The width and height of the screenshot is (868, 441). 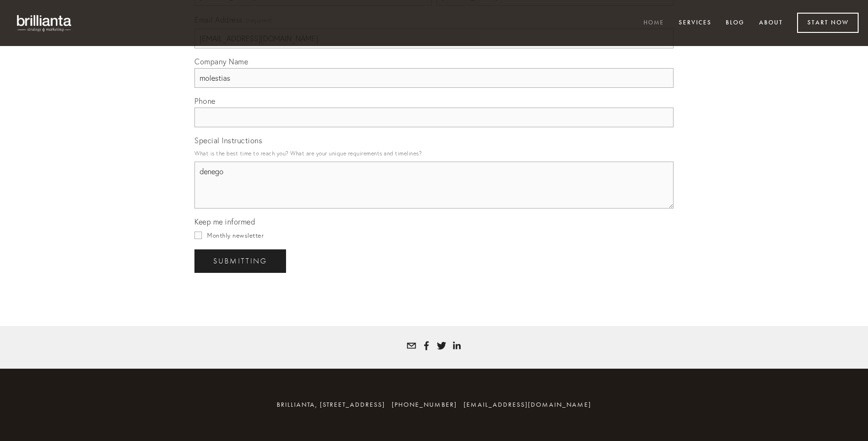 What do you see at coordinates (198, 235) in the screenshot?
I see `input: Monthly newsletter` at bounding box center [198, 235].